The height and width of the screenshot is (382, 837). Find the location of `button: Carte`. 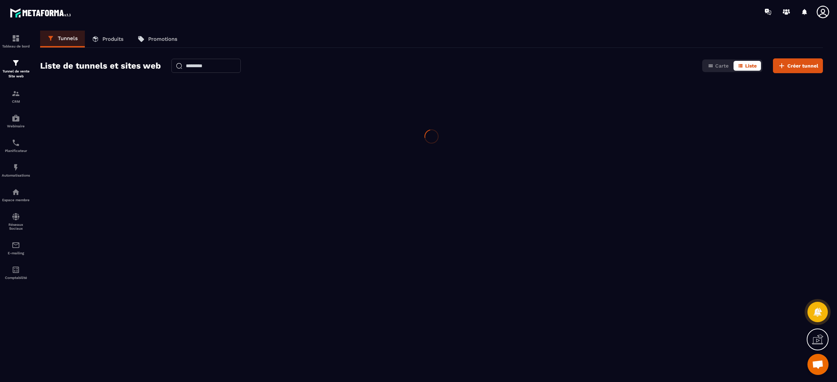

button: Carte is located at coordinates (718, 66).